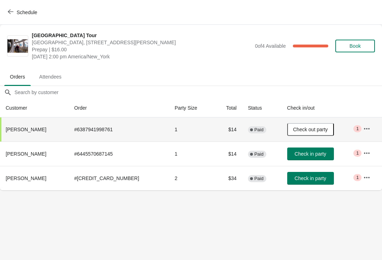  What do you see at coordinates (119, 129) in the screenshot?
I see `td: # 6387941998761` at bounding box center [119, 129].